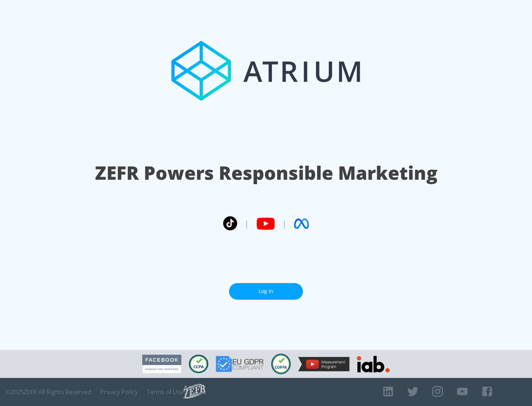  Describe the element at coordinates (165, 392) in the screenshot. I see `a: Terms of Use` at that location.